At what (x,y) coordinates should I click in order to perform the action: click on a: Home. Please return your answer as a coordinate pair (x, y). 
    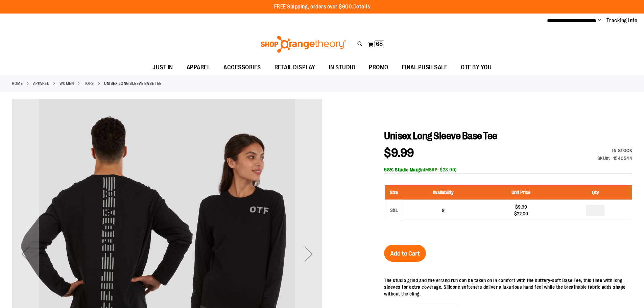
    Looking at the image, I should click on (17, 83).